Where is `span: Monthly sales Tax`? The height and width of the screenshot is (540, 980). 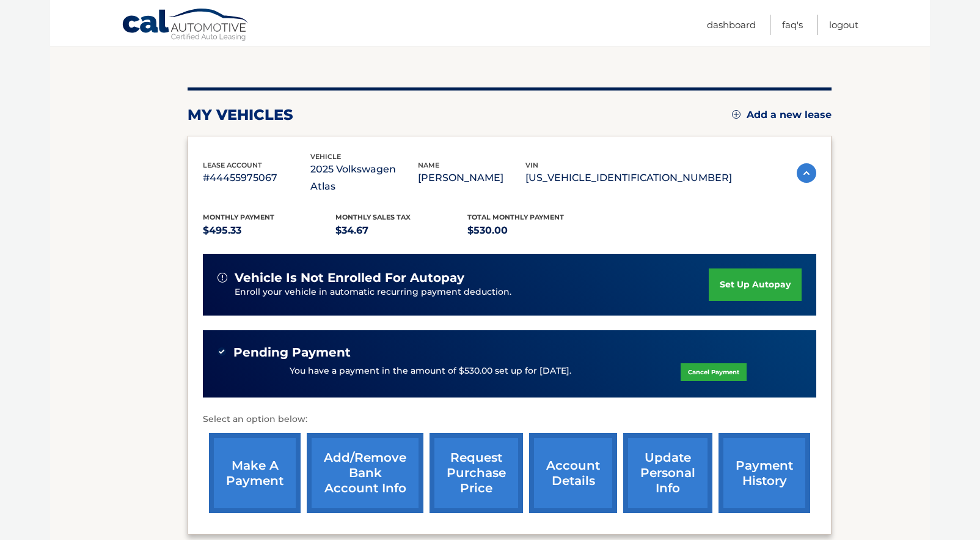
span: Monthly sales Tax is located at coordinates (373, 218).